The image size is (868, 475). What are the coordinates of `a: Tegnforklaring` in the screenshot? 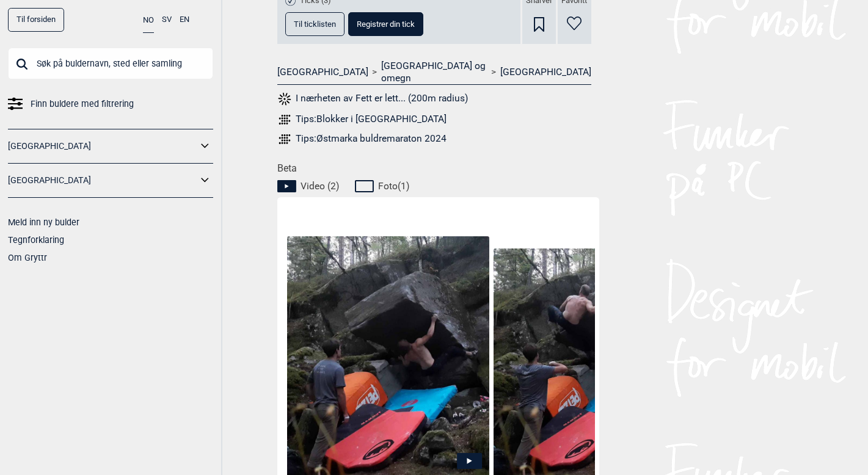 It's located at (36, 240).